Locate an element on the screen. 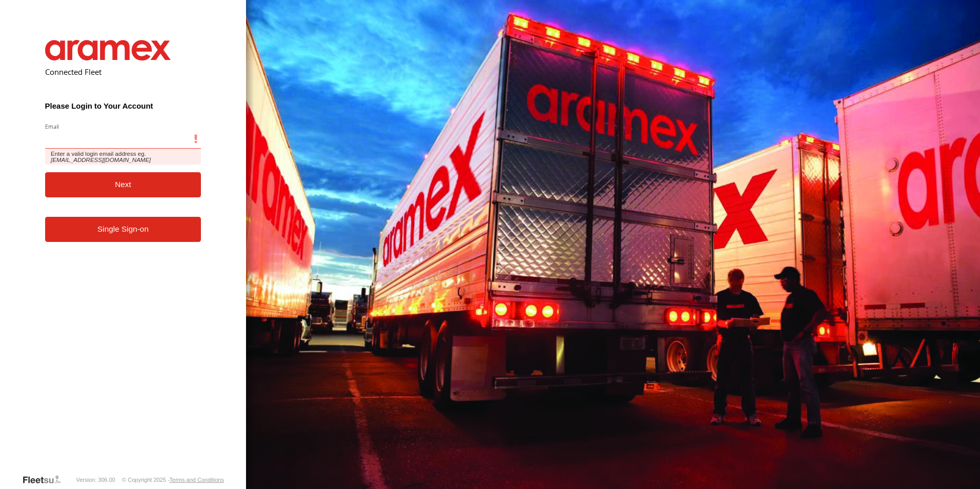 This screenshot has width=980, height=489. h3: Please Login to Your Account is located at coordinates (123, 105).